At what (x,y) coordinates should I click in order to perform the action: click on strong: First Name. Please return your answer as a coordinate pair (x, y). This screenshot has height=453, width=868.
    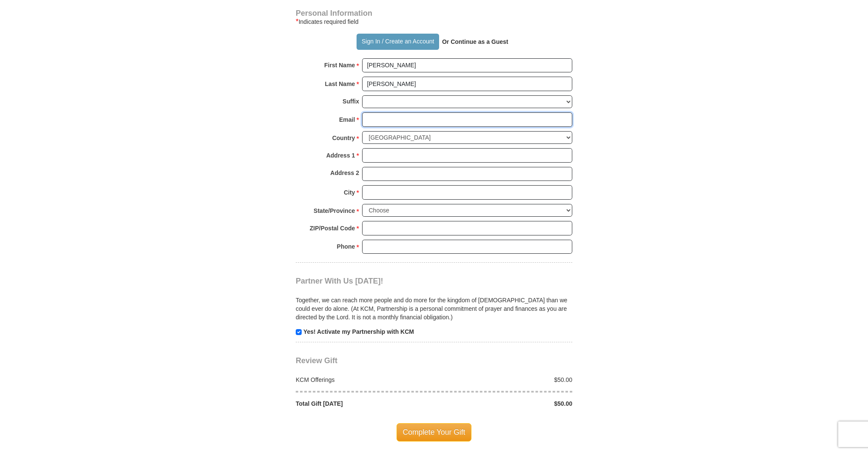
    Looking at the image, I should click on (339, 65).